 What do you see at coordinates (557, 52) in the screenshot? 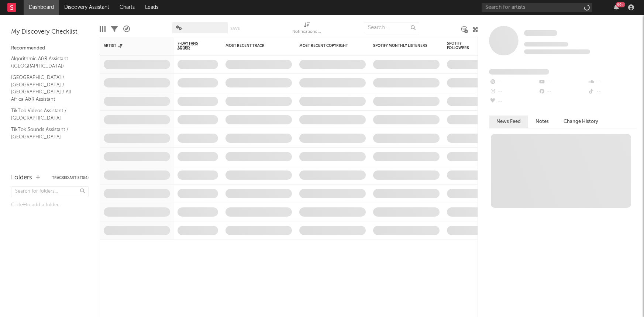
I see `span: 0 fans last week` at bounding box center [557, 52].